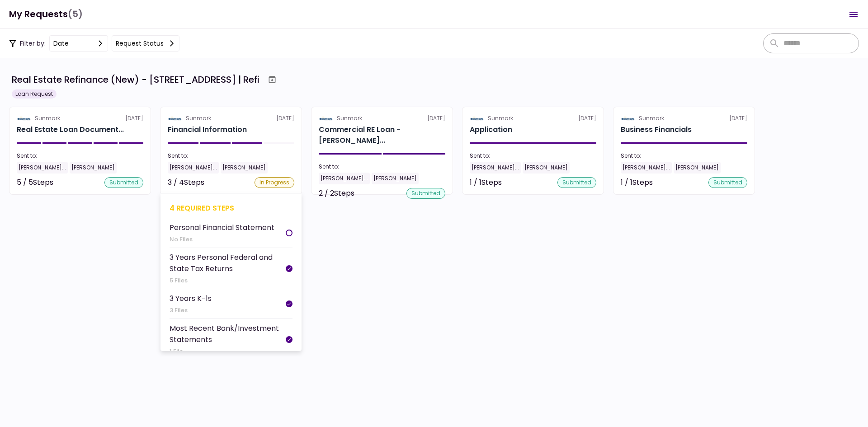 The image size is (868, 427). What do you see at coordinates (46, 14) in the screenshot?
I see `h1: My Requests` at bounding box center [46, 14].